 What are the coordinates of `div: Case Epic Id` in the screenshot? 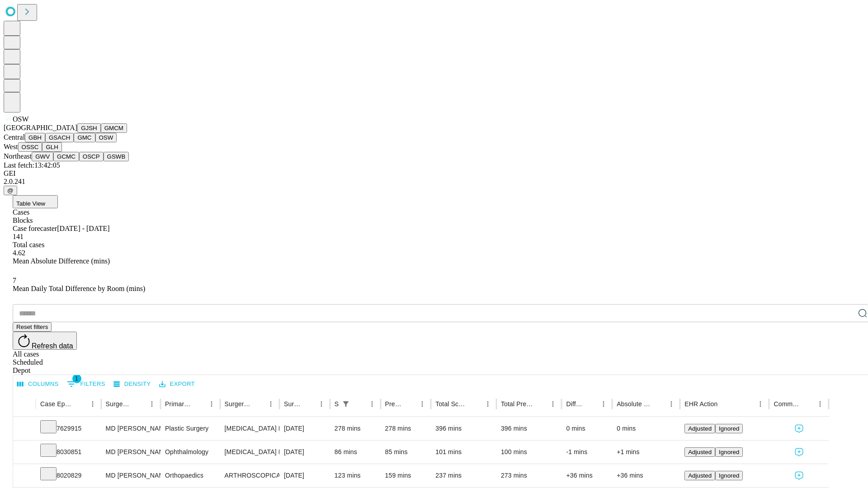 It's located at (56, 404).